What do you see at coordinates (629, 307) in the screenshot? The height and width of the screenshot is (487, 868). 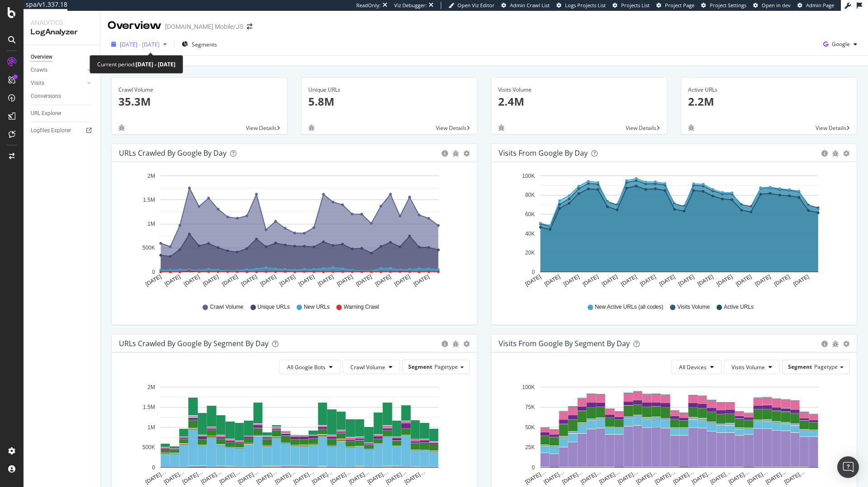 I see `span: New Active URLs (all codes)` at bounding box center [629, 307].